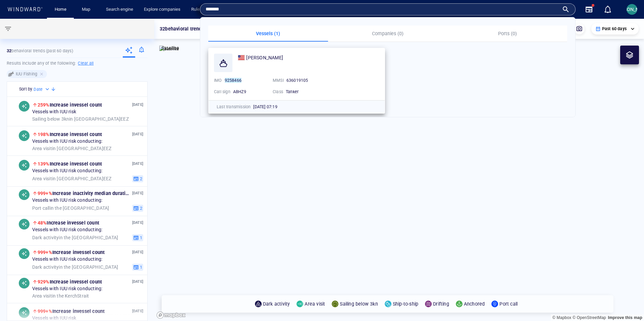  Describe the element at coordinates (239, 92) in the screenshot. I see `span: A8HZ9` at that location.